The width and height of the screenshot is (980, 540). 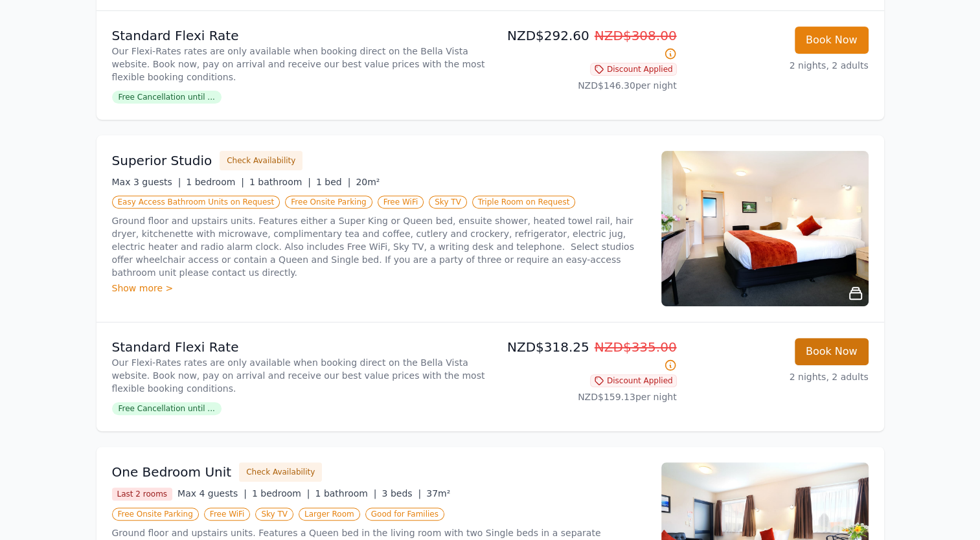 I want to click on span: NZD$335.00, so click(x=636, y=347).